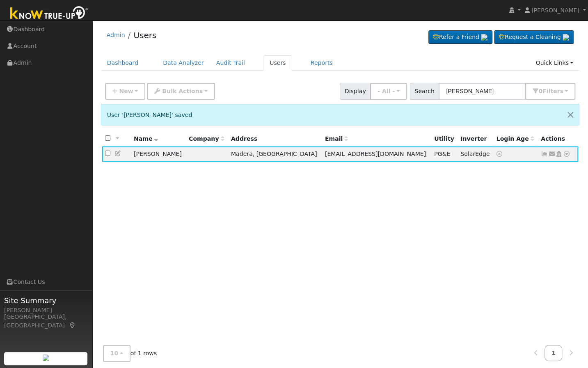 Image resolution: width=588 pixels, height=368 pixels. Describe the element at coordinates (183, 63) in the screenshot. I see `a: Data Analyzer` at that location.